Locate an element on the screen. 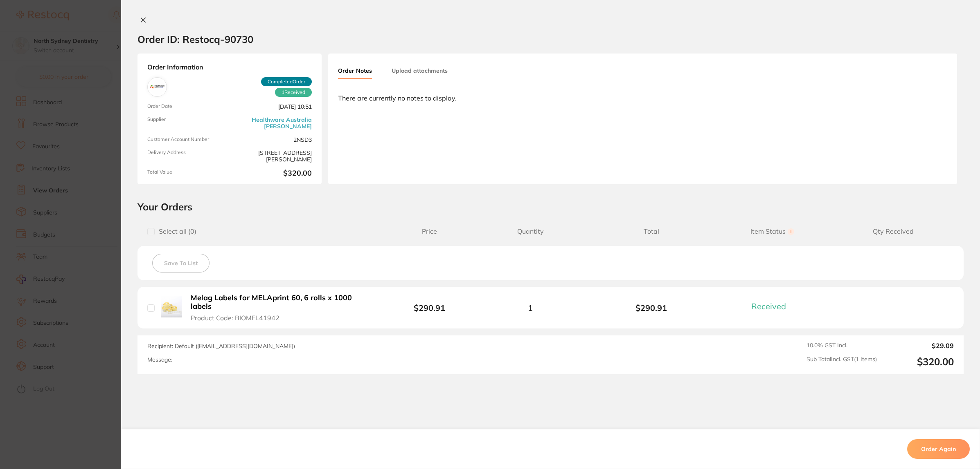 This screenshot has height=469, width=980. span: 2NSD3 is located at coordinates (272, 140).